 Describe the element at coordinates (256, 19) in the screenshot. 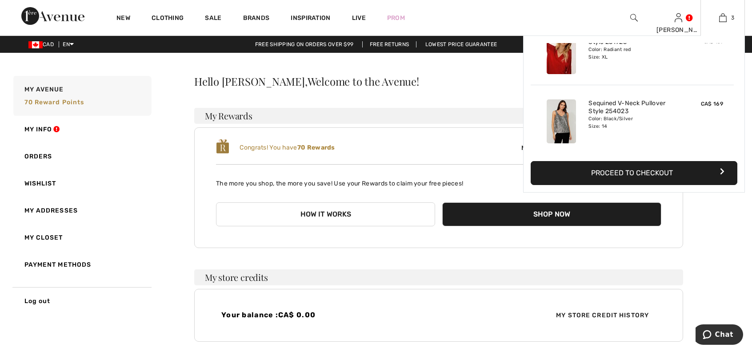

I see `a: Brands` at that location.